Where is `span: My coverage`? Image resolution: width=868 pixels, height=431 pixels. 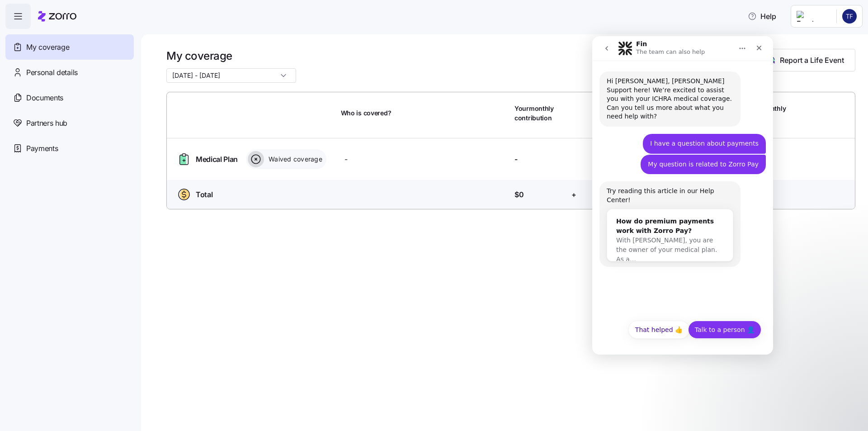 span: My coverage is located at coordinates (47, 47).